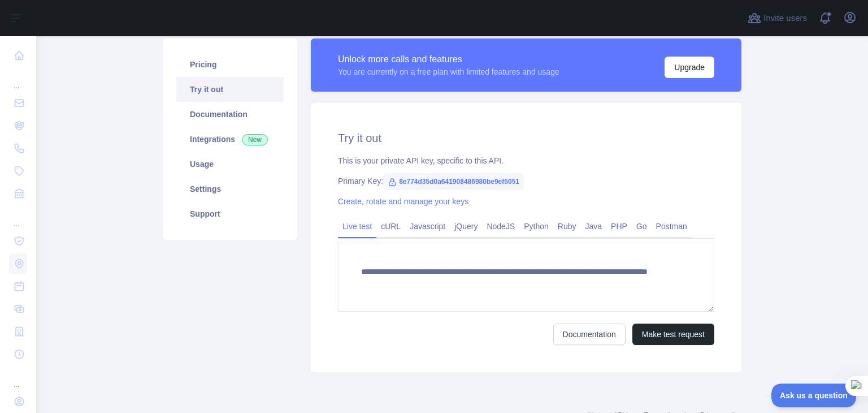  What do you see at coordinates (403, 201) in the screenshot?
I see `a: Create, rotate and manage your keys` at bounding box center [403, 201].